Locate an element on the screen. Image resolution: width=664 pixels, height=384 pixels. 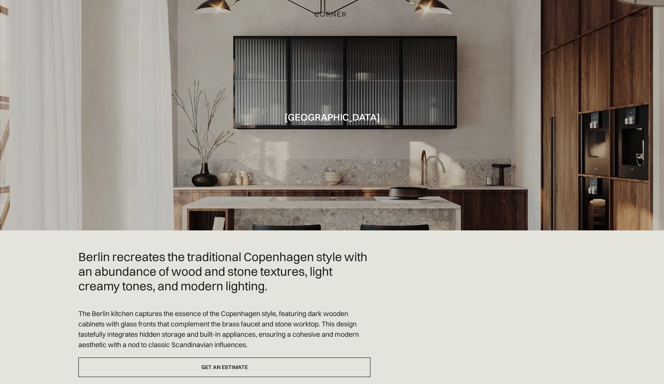
h2: Berlin recreates the traditional Copenhagen style with an abundance of wood and stone textures, l... is located at coordinates (224, 271).